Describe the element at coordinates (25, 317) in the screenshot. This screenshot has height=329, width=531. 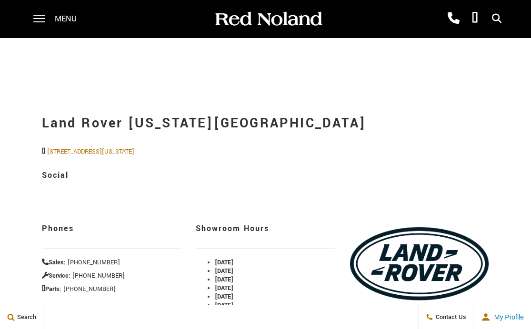
I see `span: Search` at that location.